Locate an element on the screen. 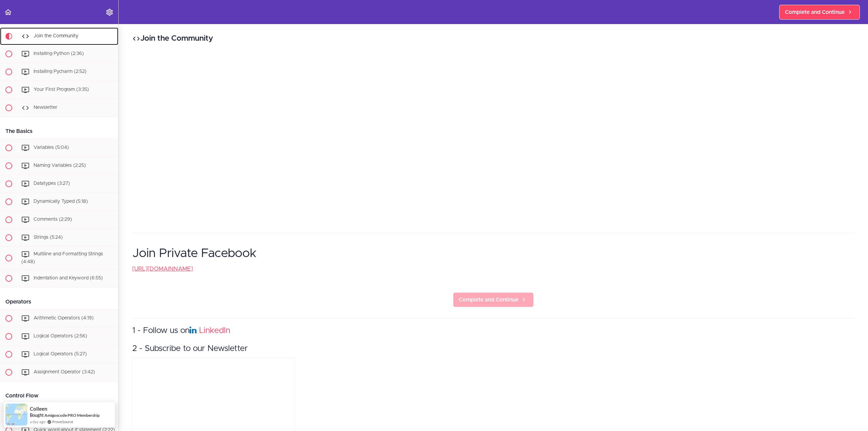  span: Dynamically Typed (5:18) is located at coordinates (61, 201).